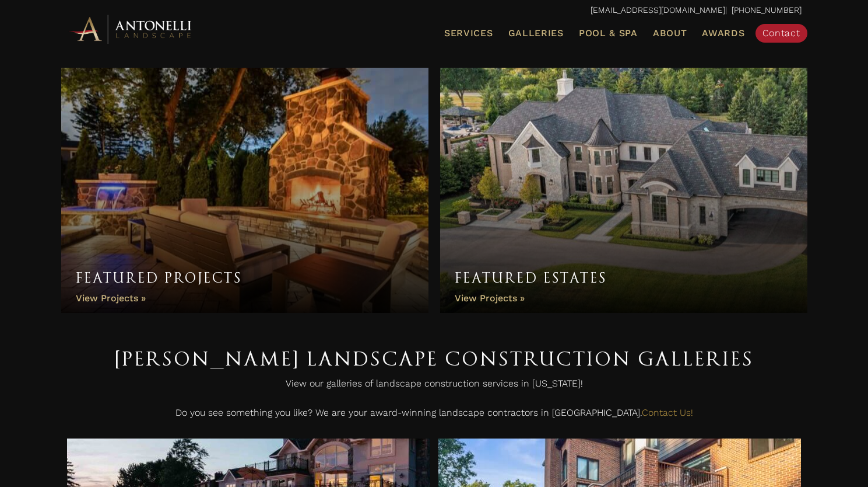 The image size is (868, 487). I want to click on a: Services, so click(469, 33).